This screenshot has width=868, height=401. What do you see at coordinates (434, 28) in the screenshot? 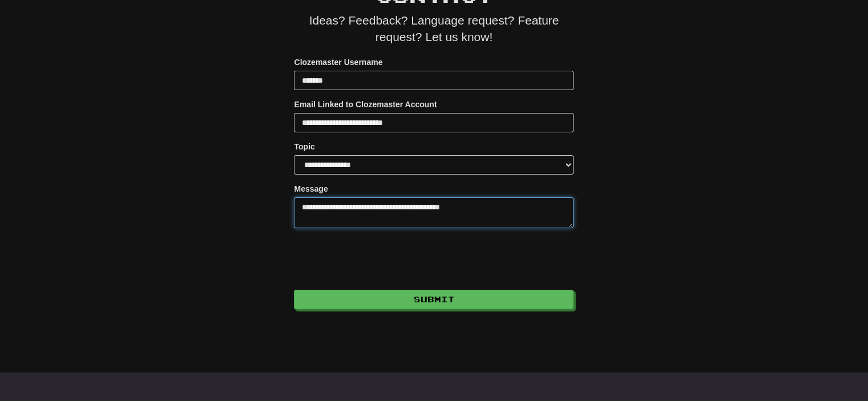
I see `p: Ideas? Feedback? Language request? Feature request? Let us know!` at bounding box center [434, 28].